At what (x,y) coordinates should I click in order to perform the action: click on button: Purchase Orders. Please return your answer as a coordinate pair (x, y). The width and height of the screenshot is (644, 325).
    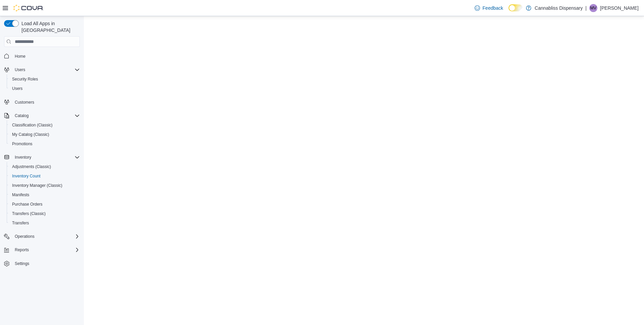
    Looking at the image, I should click on (45, 204).